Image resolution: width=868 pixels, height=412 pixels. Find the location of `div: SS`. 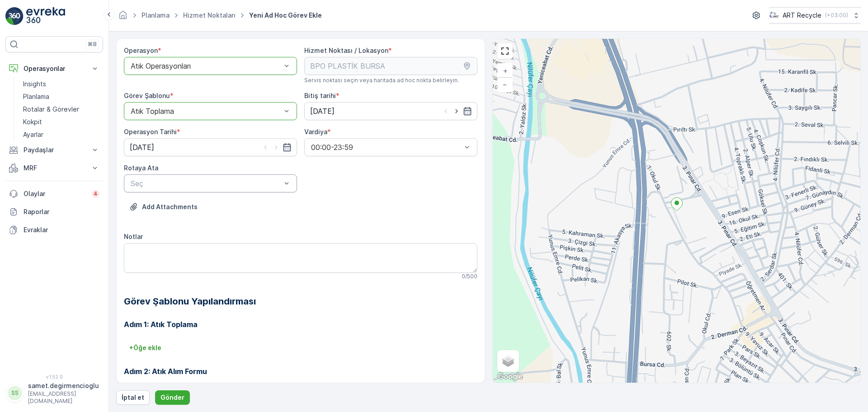

div: SS is located at coordinates (15, 393).